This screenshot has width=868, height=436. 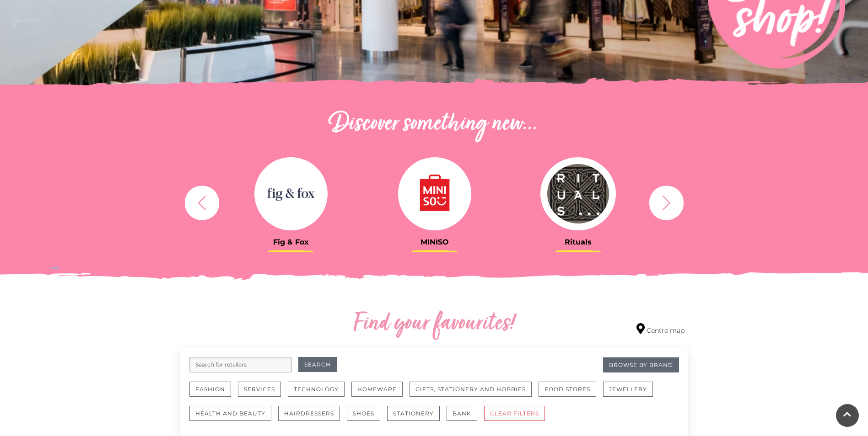 I want to click on button: Technology, so click(x=316, y=389).